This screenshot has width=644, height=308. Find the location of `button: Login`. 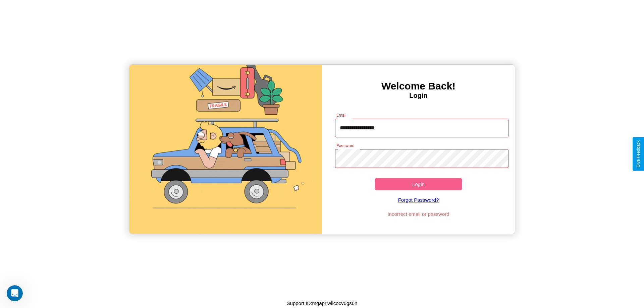

button: Login is located at coordinates (418, 184).